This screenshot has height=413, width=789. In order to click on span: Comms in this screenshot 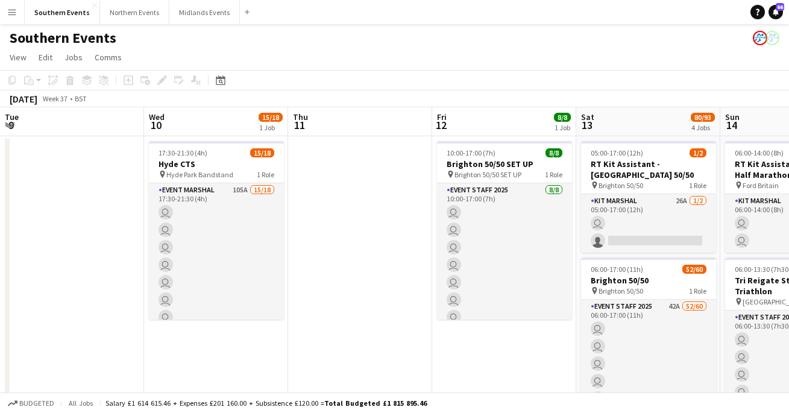, I will do `click(108, 57)`.